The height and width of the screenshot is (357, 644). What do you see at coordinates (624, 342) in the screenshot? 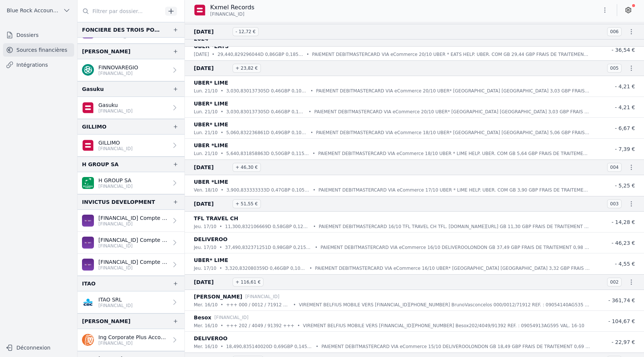
I see `span: - 22,97 €` at bounding box center [624, 342].